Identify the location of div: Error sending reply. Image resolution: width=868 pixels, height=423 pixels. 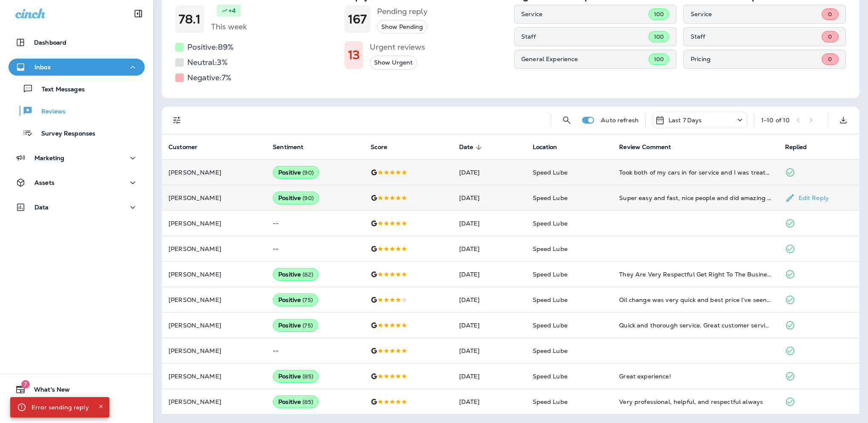
(60, 407).